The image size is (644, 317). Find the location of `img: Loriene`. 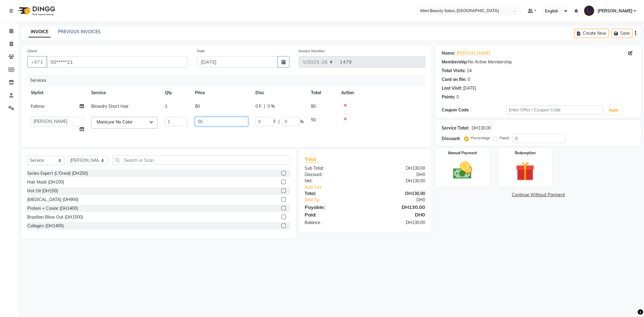

img: Loriene is located at coordinates (588, 11).